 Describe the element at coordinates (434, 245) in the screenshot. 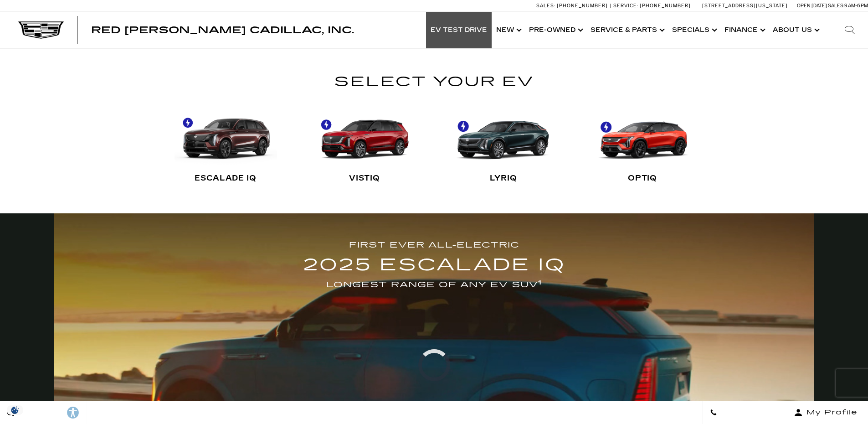

I see `h5: FIRST EVER ALL-ELECTRIC` at that location.